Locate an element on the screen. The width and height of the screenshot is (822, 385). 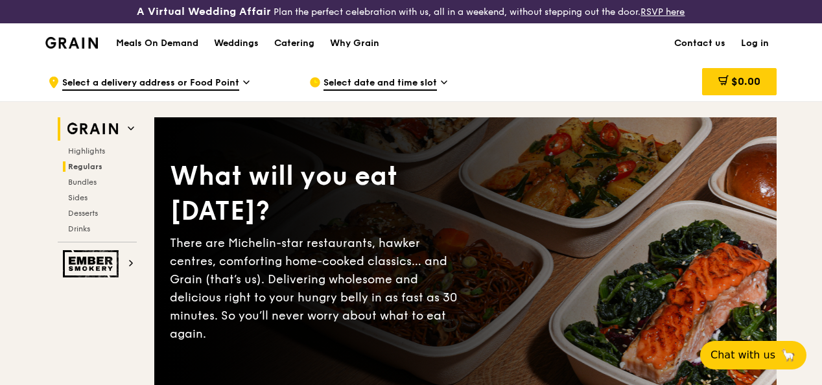
img: Grain is located at coordinates (71, 43).